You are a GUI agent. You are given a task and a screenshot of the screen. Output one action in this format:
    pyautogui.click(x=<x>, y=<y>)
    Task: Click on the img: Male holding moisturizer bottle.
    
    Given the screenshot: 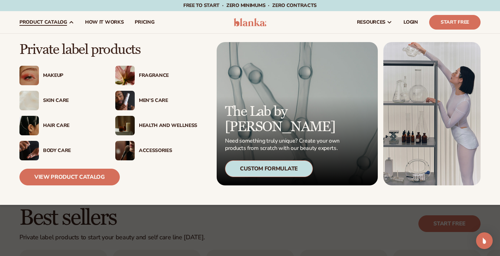 What is the action you would take?
    pyautogui.click(x=125, y=100)
    